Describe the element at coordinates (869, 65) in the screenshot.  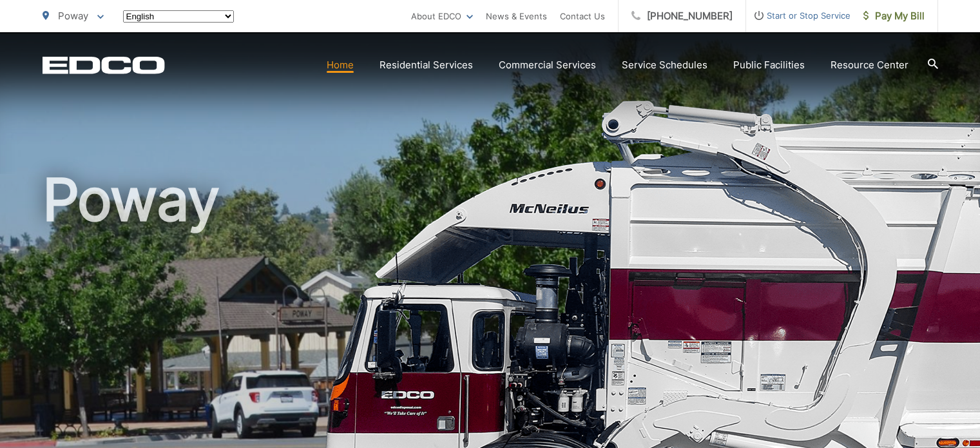
I see `a: Resource Center` at that location.